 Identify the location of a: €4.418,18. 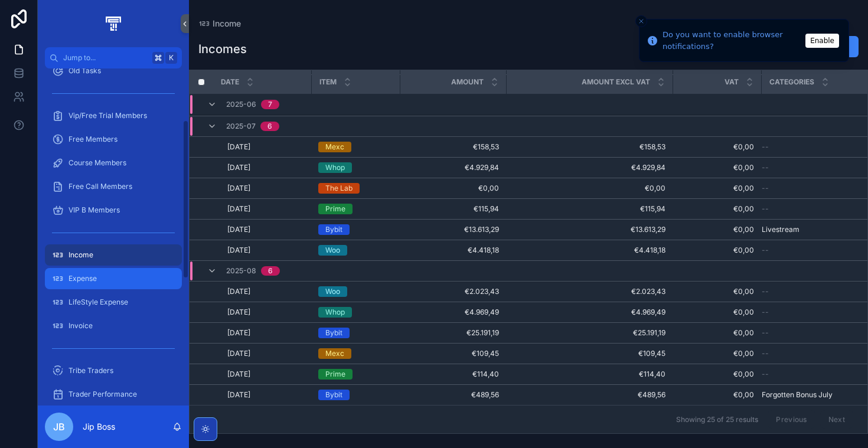
(589, 250).